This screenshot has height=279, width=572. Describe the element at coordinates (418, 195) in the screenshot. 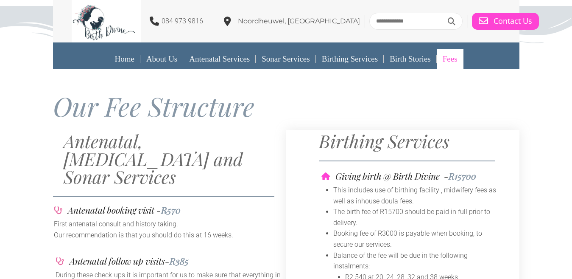

I see `li: This includes use of birthing facility , midwifery fees as well as inhouse doula fees.` at that location.